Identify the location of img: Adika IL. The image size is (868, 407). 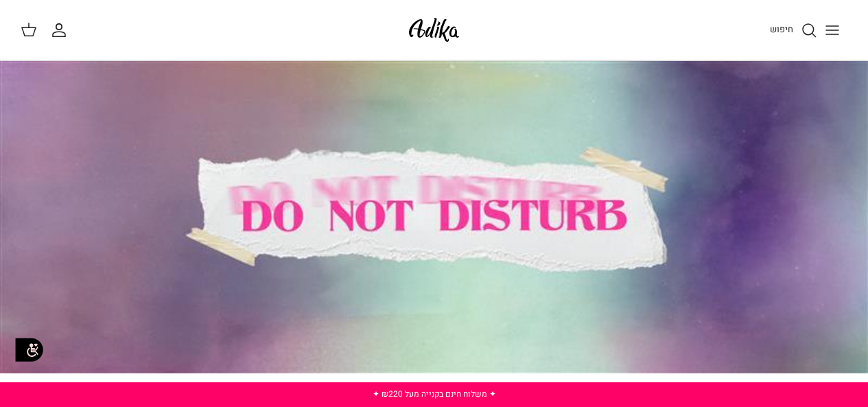
(434, 29).